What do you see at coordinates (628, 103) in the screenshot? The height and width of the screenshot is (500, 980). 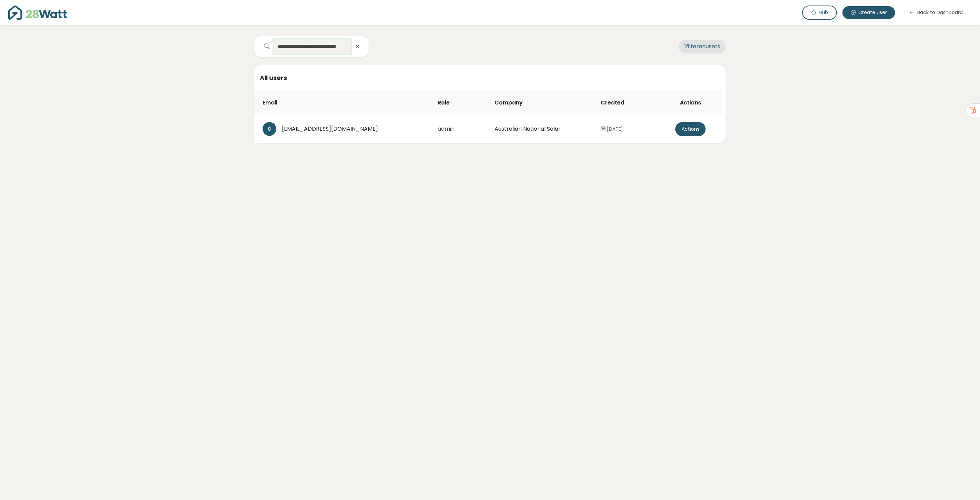 I see `th: Created` at bounding box center [628, 103].